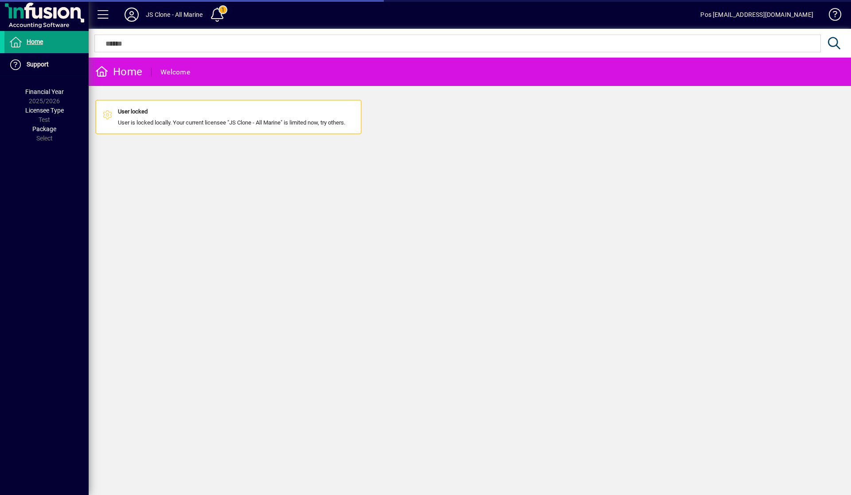 This screenshot has height=495, width=851. What do you see at coordinates (175, 72) in the screenshot?
I see `div: Welcome` at bounding box center [175, 72].